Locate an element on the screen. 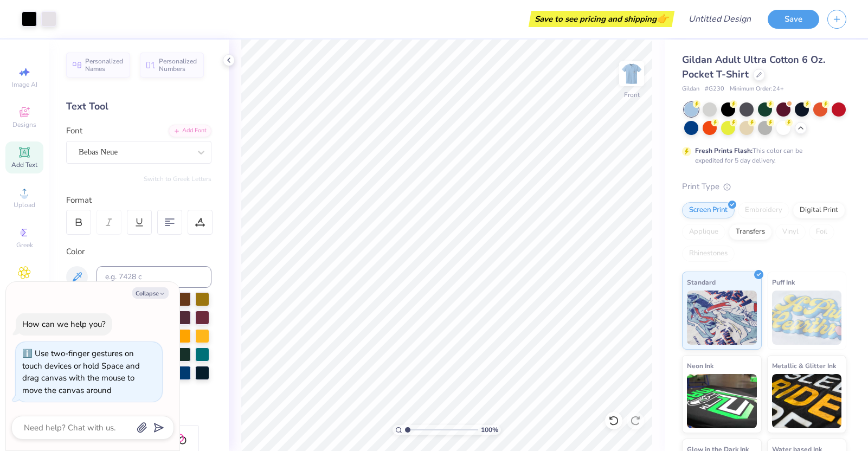  button: Switch to Greek Letters is located at coordinates (177, 179).